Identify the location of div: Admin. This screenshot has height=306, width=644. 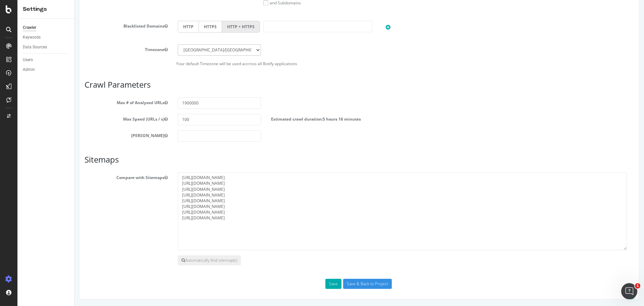
(29, 70).